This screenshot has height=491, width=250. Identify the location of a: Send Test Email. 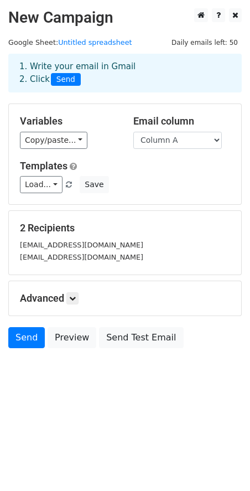
(141, 338).